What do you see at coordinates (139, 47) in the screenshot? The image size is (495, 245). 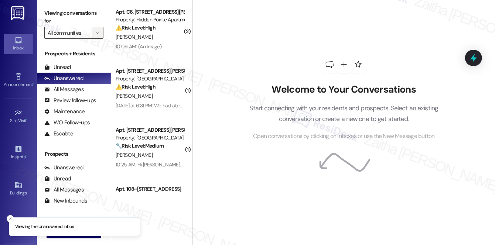 I see `div: 10:09 AM: (An Image)` at bounding box center [139, 47].